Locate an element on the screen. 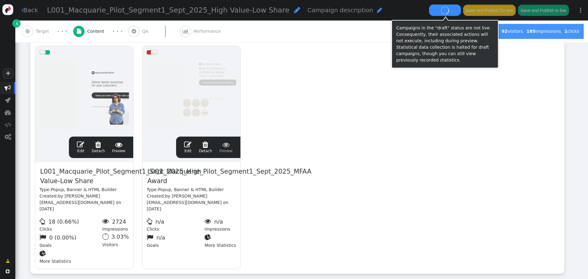  div: Visitors is located at coordinates (115, 240).